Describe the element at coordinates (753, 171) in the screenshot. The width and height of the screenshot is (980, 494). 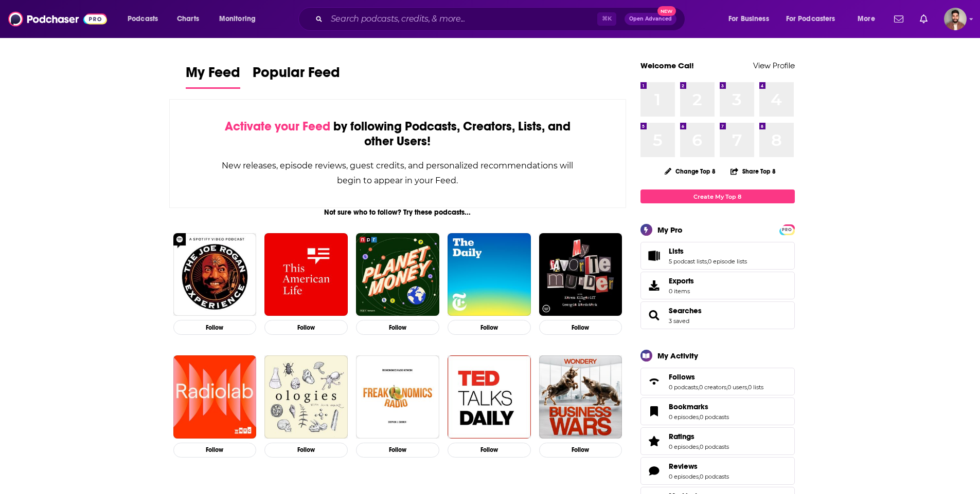
I see `button: Share Top 8` at that location.